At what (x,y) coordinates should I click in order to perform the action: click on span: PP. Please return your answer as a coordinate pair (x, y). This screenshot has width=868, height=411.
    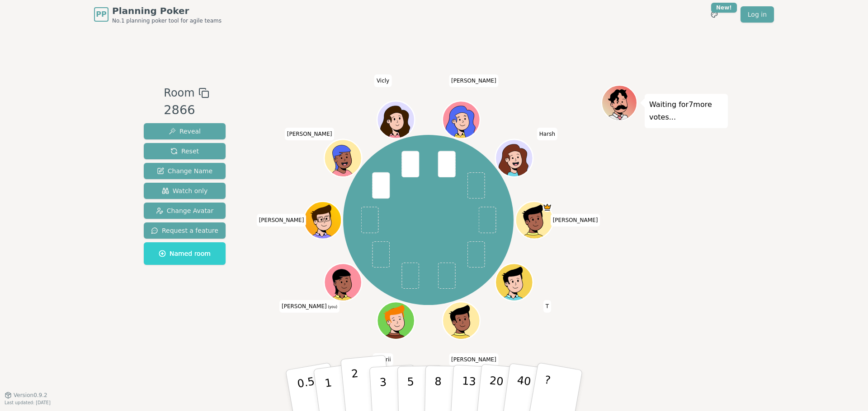
    Looking at the image, I should click on (101, 15).